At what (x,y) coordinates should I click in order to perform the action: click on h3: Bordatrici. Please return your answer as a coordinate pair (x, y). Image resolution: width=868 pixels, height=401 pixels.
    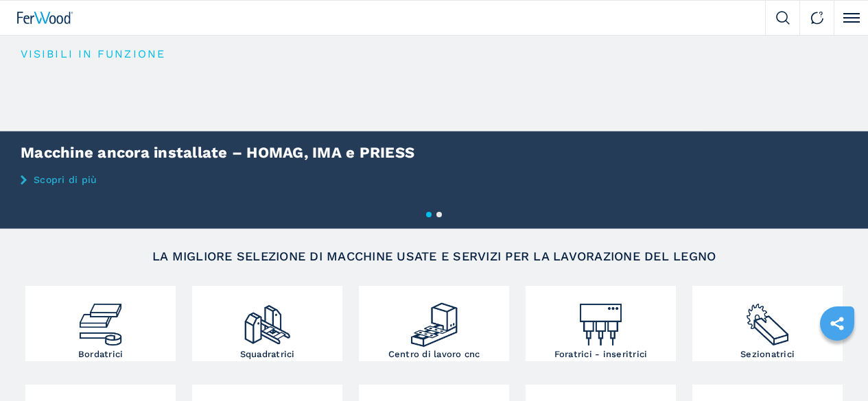
    Looking at the image, I should click on (101, 354).